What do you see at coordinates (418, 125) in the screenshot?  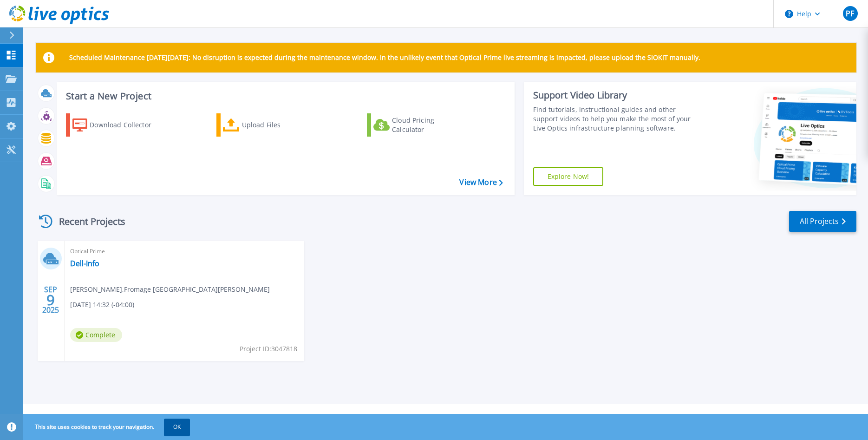 I see `a: Cloud Pricing Calculator` at bounding box center [418, 125].